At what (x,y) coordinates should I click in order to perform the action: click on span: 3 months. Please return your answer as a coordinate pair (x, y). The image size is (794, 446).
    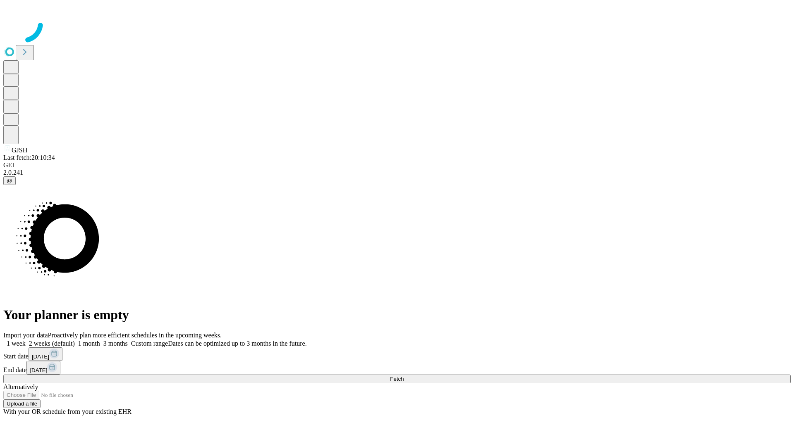
    Looking at the image, I should click on (115, 344).